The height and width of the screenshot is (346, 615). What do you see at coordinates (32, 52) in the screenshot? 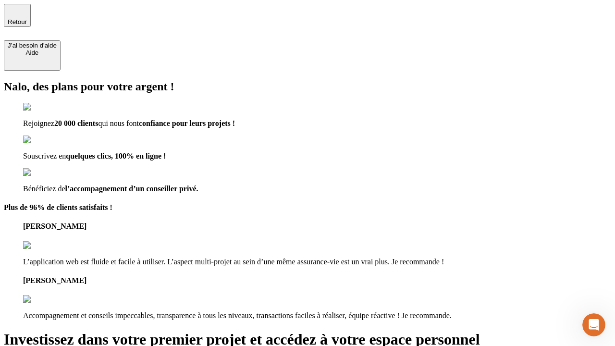
I see `div: Aide` at bounding box center [32, 52].